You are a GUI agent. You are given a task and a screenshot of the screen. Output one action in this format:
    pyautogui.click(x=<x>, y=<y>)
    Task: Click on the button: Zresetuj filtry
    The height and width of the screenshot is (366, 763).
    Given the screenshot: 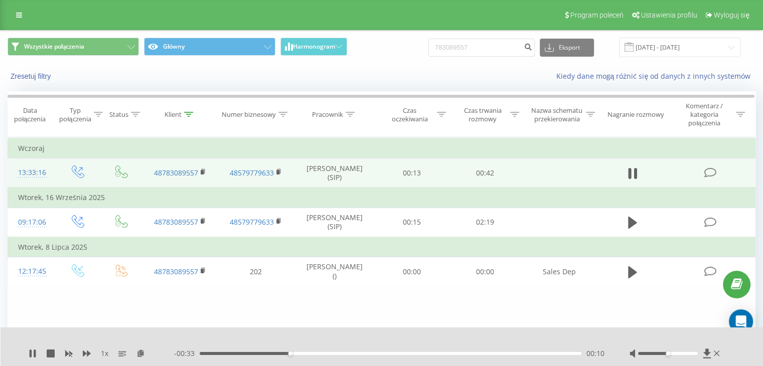 What is the action you would take?
    pyautogui.click(x=32, y=76)
    